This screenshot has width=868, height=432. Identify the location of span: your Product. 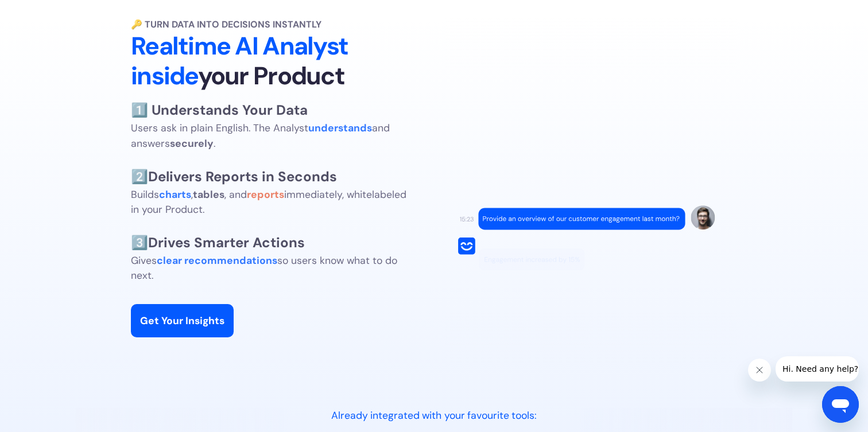
(271, 76).